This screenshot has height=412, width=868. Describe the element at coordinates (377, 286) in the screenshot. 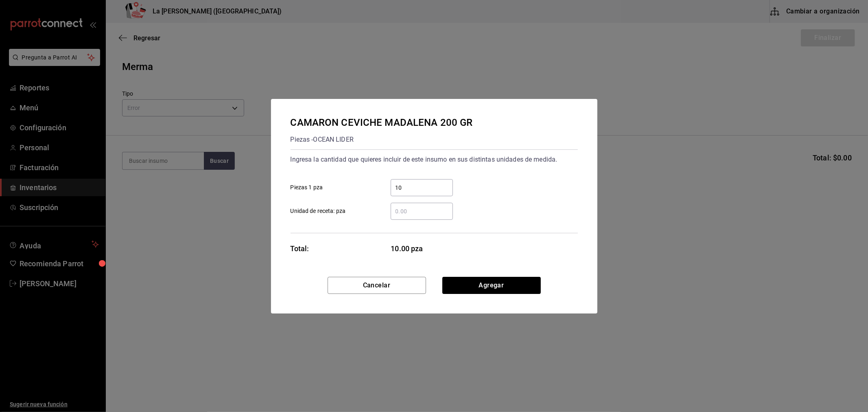

I see `button: Cancelar` at that location.